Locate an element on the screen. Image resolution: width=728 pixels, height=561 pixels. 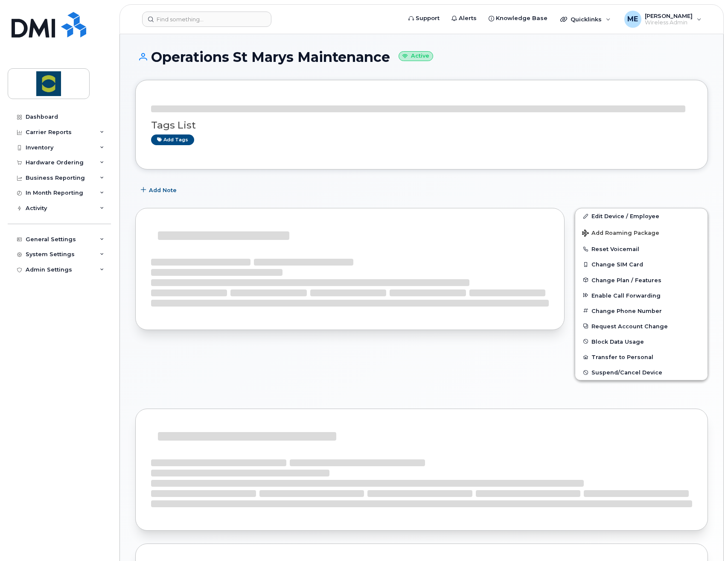
h1: Operations St Marys Maintenance is located at coordinates (422, 57).